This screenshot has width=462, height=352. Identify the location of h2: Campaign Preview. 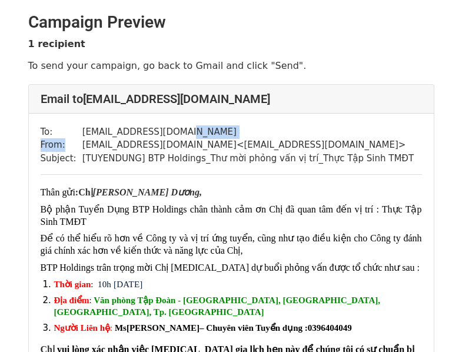
(231, 22).